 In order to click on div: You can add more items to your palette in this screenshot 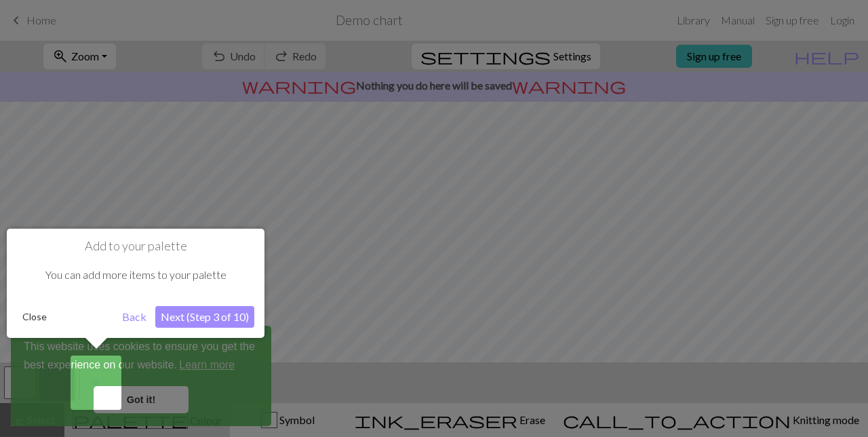, I will do `click(136, 275)`.